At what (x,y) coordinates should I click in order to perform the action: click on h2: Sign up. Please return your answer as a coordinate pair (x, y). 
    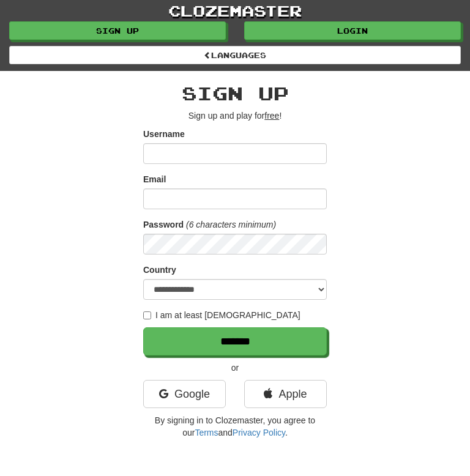
    Looking at the image, I should click on (235, 93).